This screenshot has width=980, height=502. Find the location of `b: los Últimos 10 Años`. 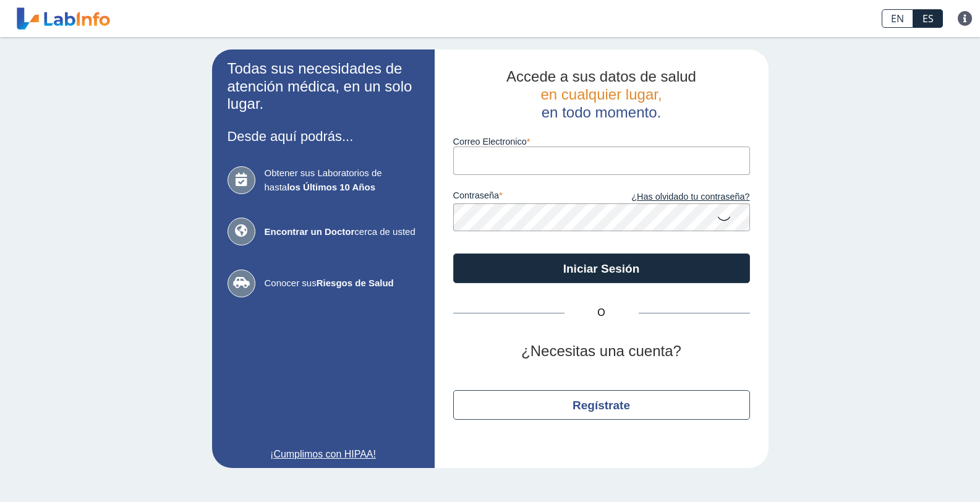

b: los Últimos 10 Años is located at coordinates (331, 186).